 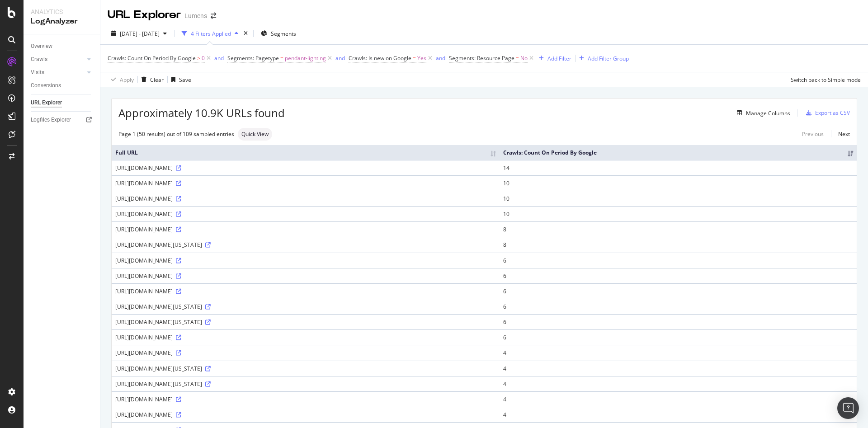 What do you see at coordinates (840, 134) in the screenshot?
I see `a: Next` at bounding box center [840, 134].